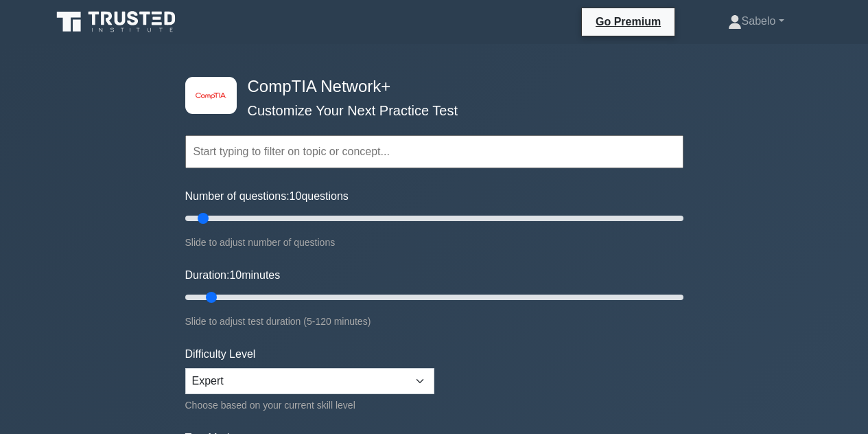  Describe the element at coordinates (434, 243) in the screenshot. I see `div: Slide to adjust number of questions` at that location.